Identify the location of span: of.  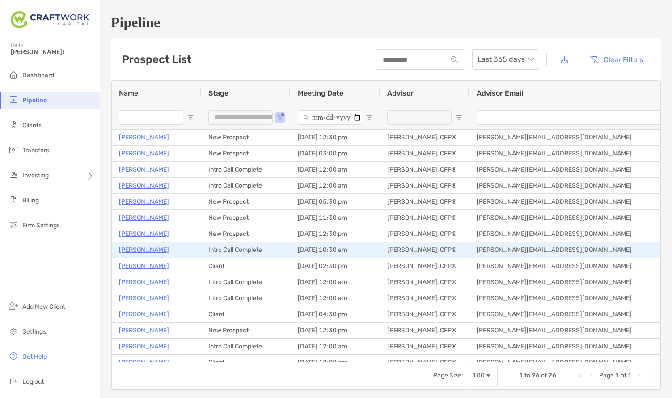
(623, 376).